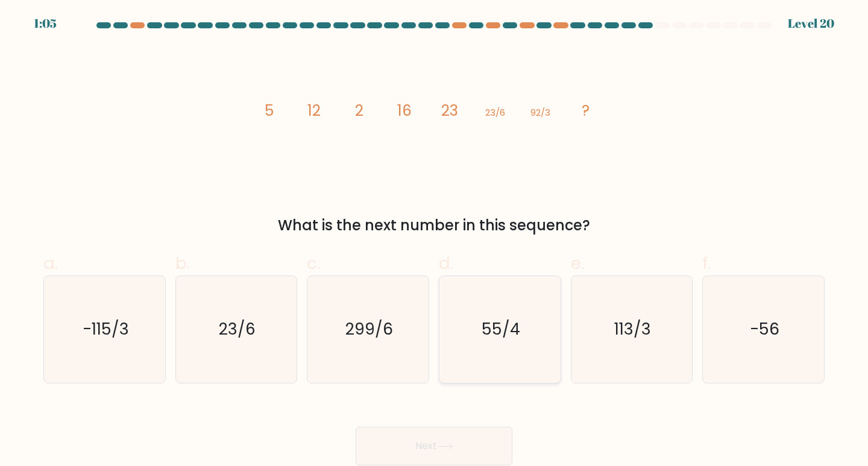 The width and height of the screenshot is (868, 466). Describe the element at coordinates (434, 446) in the screenshot. I see `button: Next` at that location.